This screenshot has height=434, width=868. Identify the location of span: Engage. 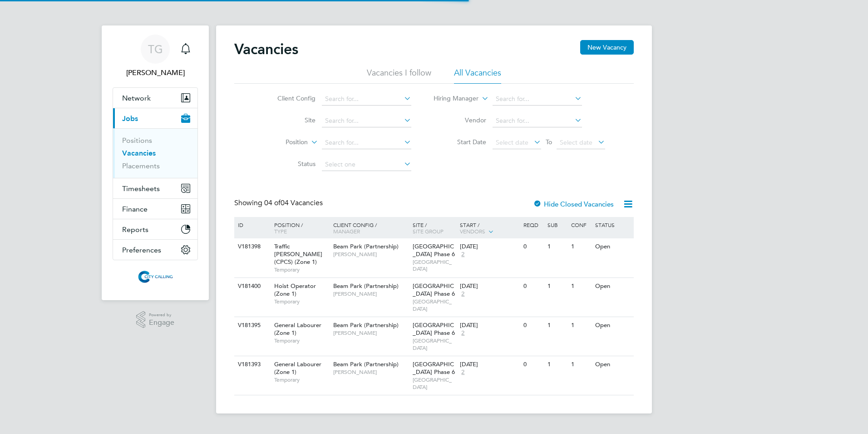
(162, 323).